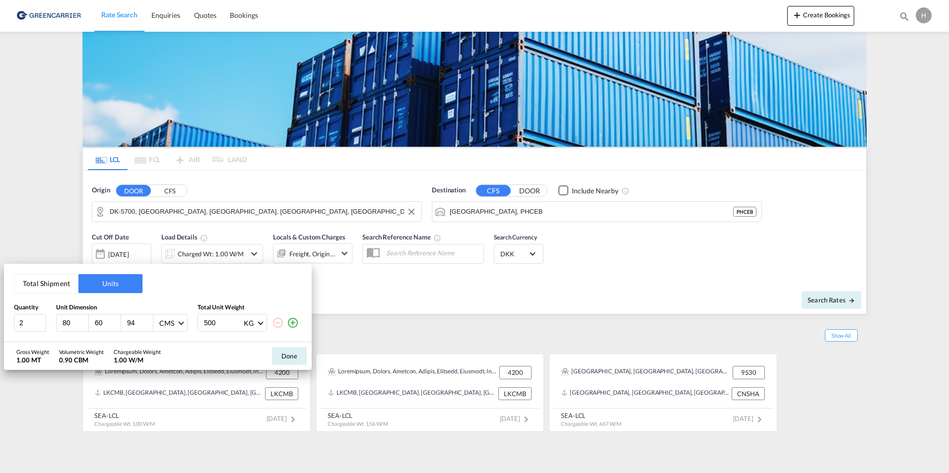  Describe the element at coordinates (139, 323) in the screenshot. I see `input: H` at that location.